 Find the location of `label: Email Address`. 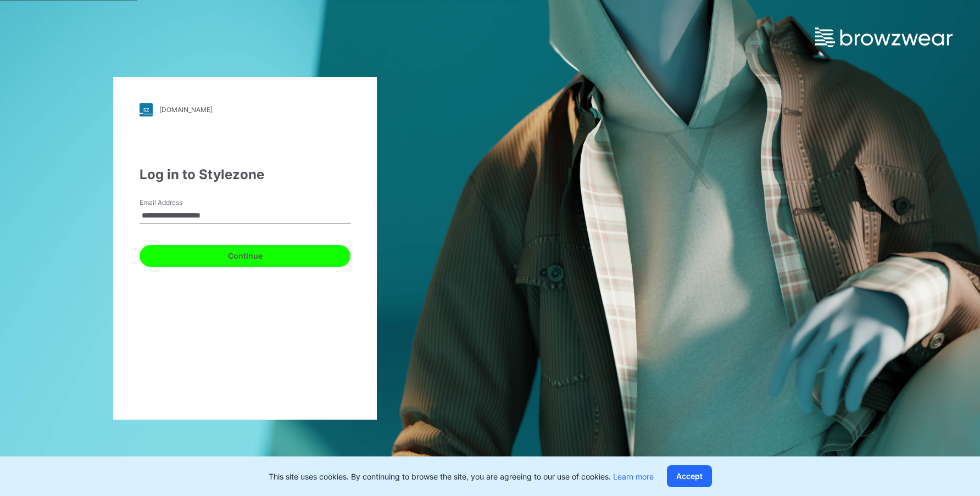

label: Email Address is located at coordinates (178, 203).